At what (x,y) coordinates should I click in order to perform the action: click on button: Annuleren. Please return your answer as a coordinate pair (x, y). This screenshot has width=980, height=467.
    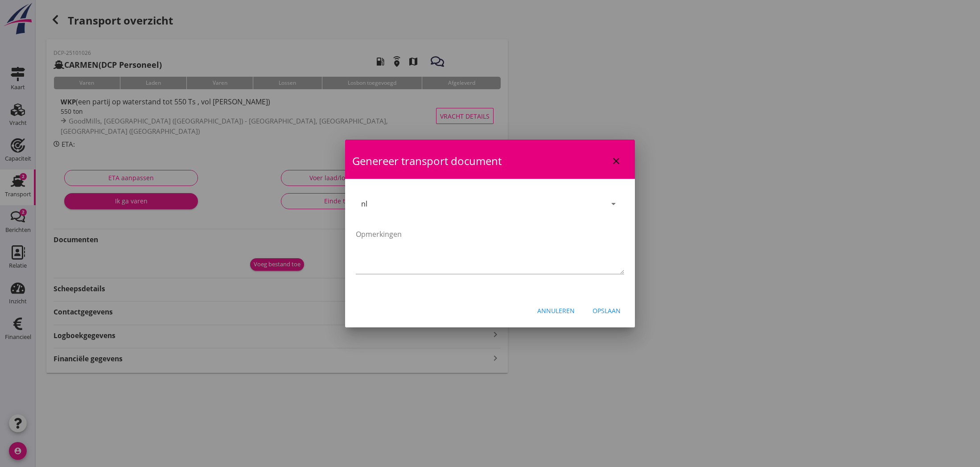
    Looking at the image, I should click on (556, 310).